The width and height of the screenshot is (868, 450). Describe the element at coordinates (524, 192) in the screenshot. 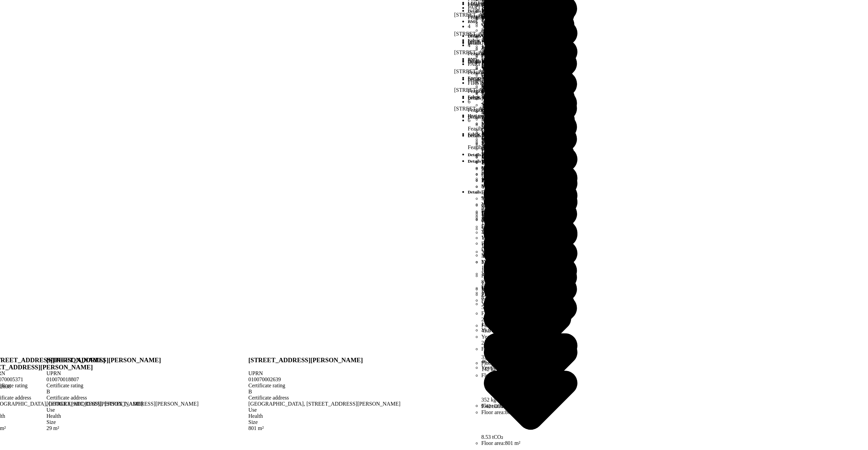

I see `h5: Details` at that location.